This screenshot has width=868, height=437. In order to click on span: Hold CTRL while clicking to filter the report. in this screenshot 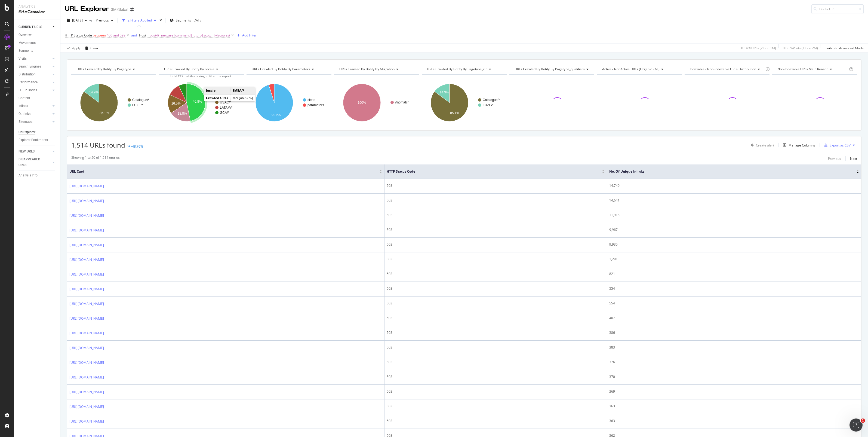, I will do `click(201, 76)`.